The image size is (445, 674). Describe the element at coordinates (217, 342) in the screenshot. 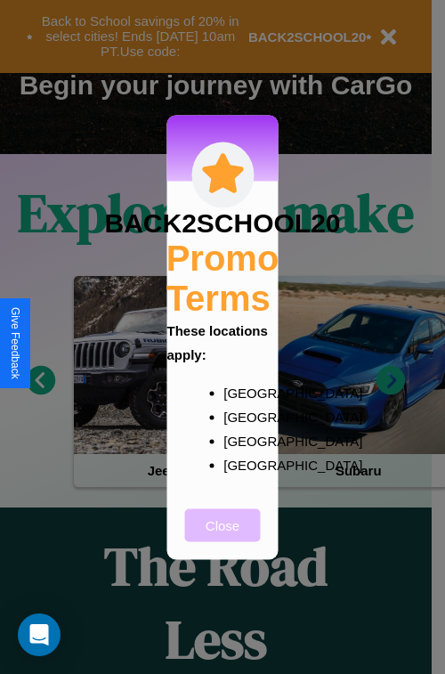

I see `b: These locations apply:` at that location.